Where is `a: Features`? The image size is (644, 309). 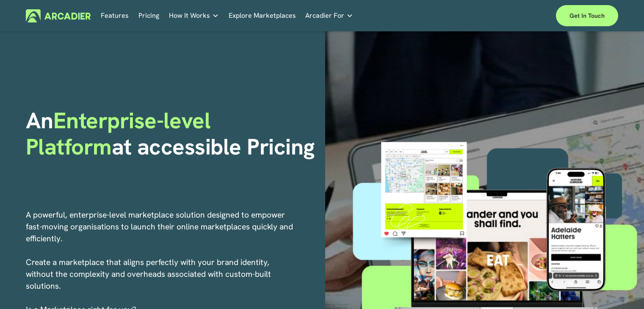 a: Features is located at coordinates (115, 16).